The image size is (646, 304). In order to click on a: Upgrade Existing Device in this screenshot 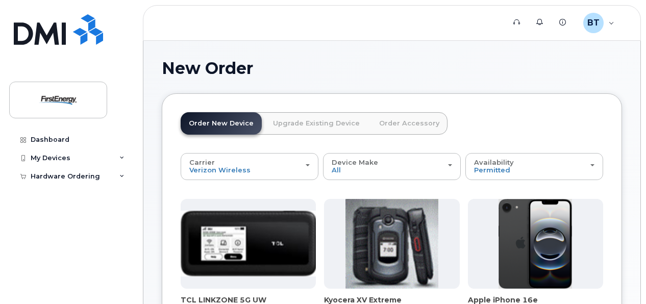, I will do `click(316, 124)`.